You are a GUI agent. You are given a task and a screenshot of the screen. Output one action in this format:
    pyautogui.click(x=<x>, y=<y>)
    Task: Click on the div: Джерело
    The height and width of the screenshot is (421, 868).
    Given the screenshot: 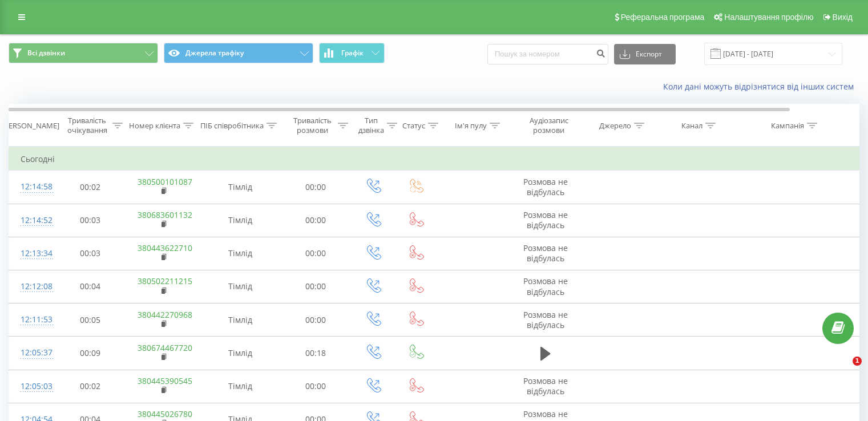 What is the action you would take?
    pyautogui.click(x=615, y=125)
    